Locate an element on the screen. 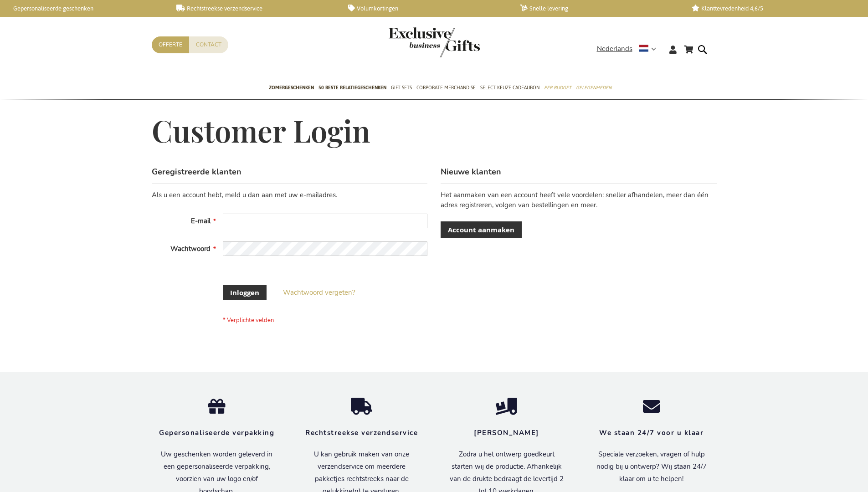 The height and width of the screenshot is (492, 868). strong: Gepersonaliseerde verpakking is located at coordinates (216, 433).